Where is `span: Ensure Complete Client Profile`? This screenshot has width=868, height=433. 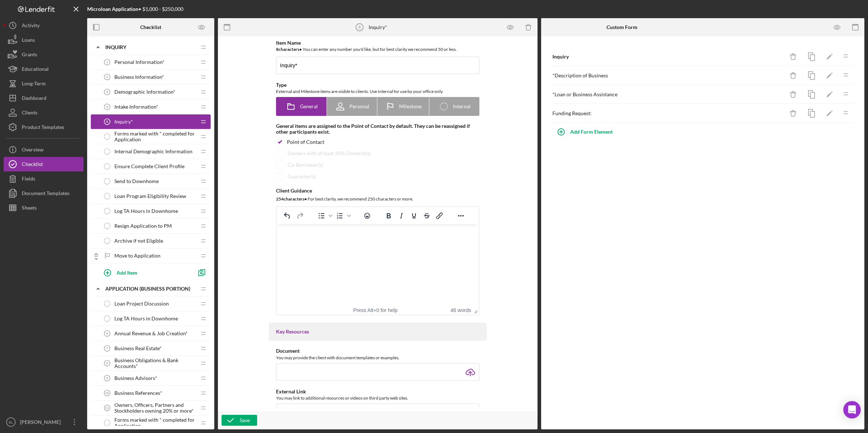
span: Ensure Complete Client Profile is located at coordinates (149, 166).